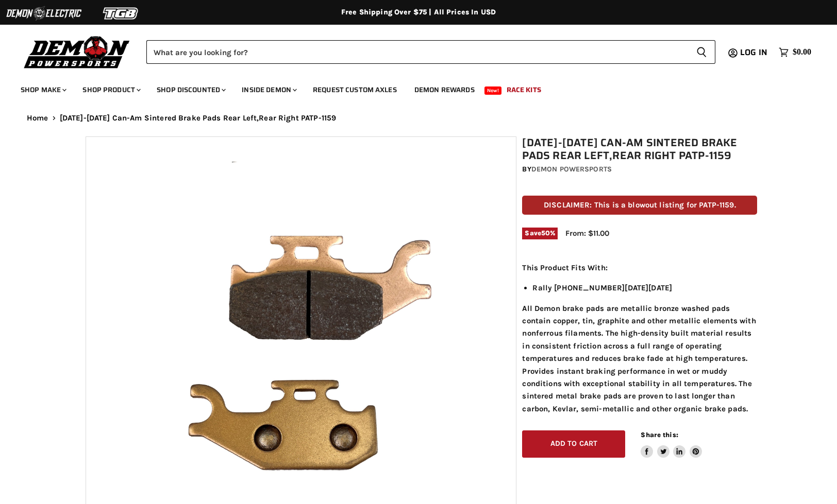 This screenshot has width=837, height=504. What do you see at coordinates (540, 234) in the screenshot?
I see `span: Save %` at bounding box center [540, 234].